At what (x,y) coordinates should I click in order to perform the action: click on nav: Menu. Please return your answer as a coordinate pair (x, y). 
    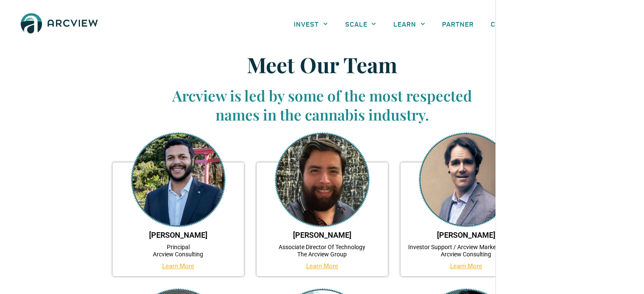
    Looking at the image, I should click on (413, 24).